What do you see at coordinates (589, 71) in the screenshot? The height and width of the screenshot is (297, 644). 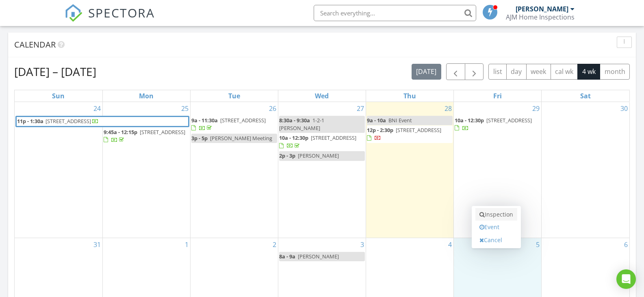 I see `button: 4 wk` at bounding box center [589, 71].